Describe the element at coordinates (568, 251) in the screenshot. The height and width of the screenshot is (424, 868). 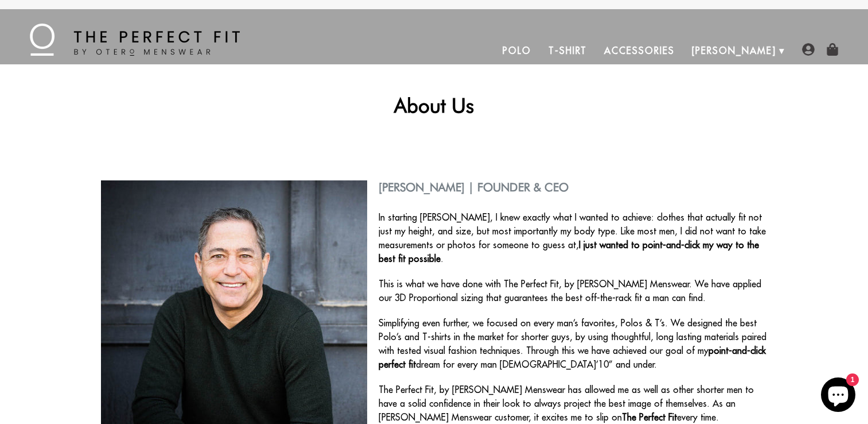
I see `strong: point-and-click my way to the best fit possible` at that location.